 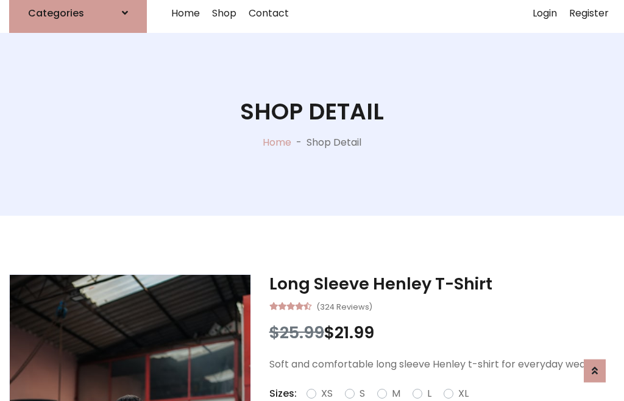 I want to click on label: M, so click(x=396, y=394).